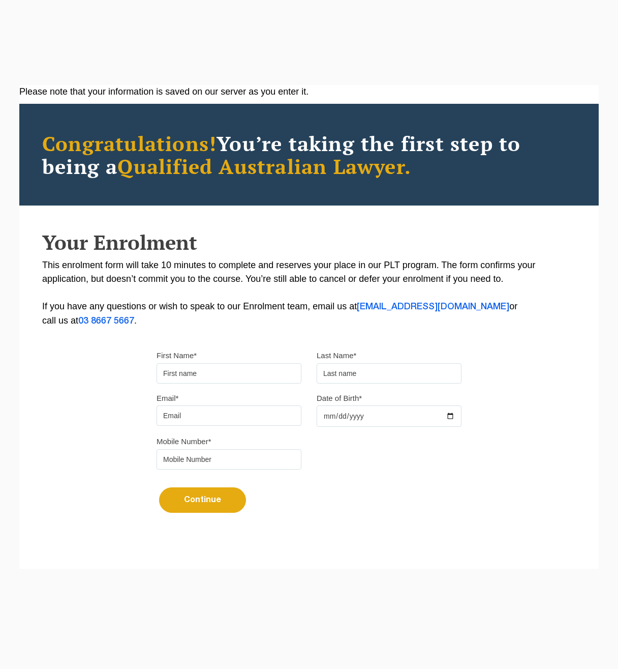  Describe the element at coordinates (202, 500) in the screenshot. I see `button: Continue` at that location.